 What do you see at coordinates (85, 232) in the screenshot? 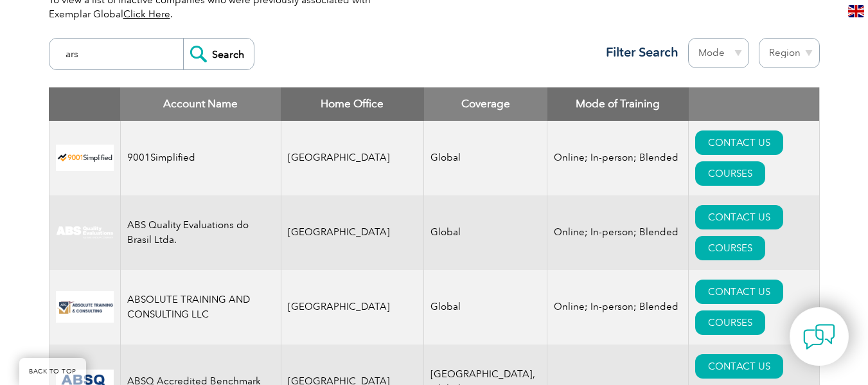
I see `img: c92924ac-d9bc-ea11-a814-000d3a79823d-logo.jpg` at bounding box center [85, 232].